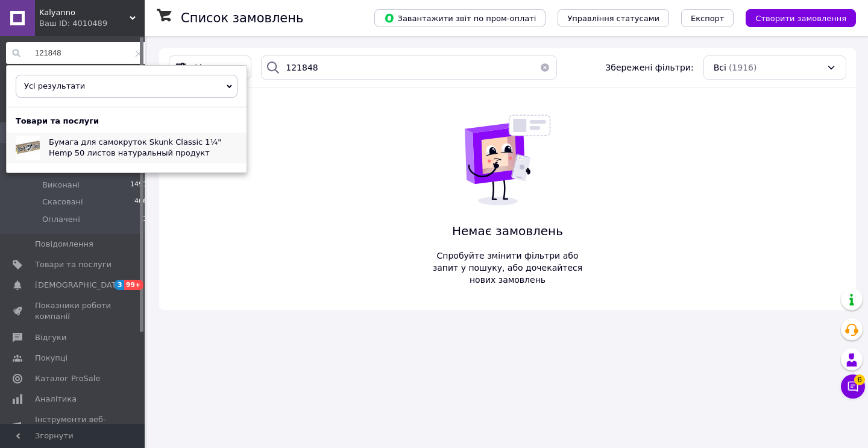 The image size is (868, 448). What do you see at coordinates (650, 68) in the screenshot?
I see `span: Збережені фільтри:` at bounding box center [650, 68].